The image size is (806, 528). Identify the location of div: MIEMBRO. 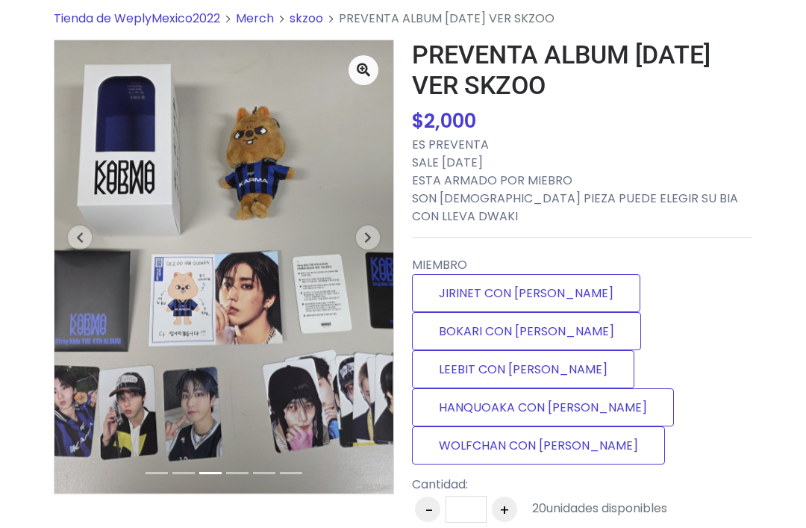
(582, 360).